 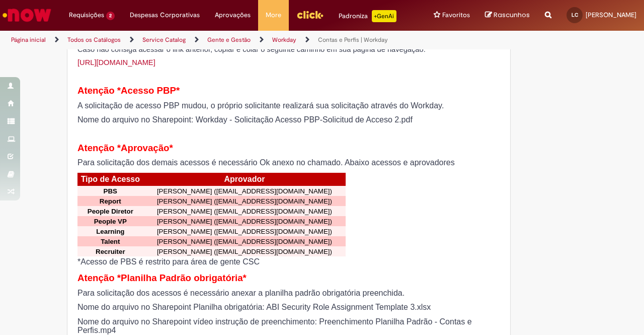 What do you see at coordinates (353, 40) in the screenshot?
I see `a: Contas e Perfis | Workday` at bounding box center [353, 40].